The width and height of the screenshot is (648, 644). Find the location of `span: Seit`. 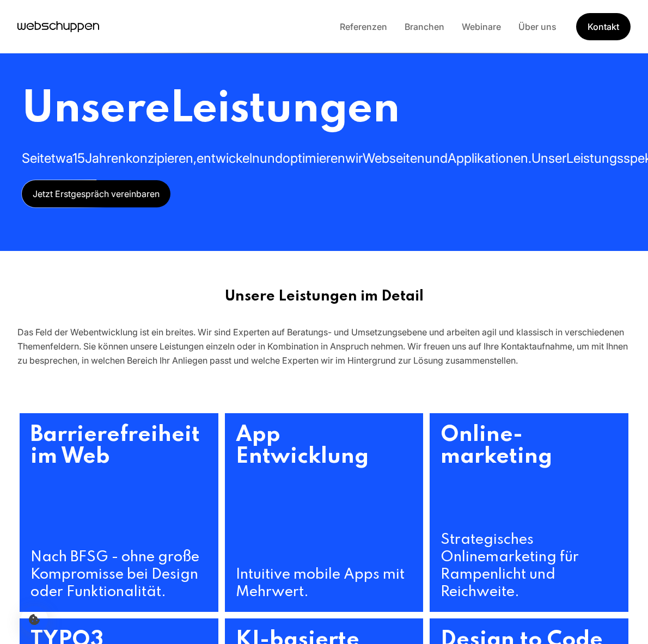

span: Seit is located at coordinates (33, 158).